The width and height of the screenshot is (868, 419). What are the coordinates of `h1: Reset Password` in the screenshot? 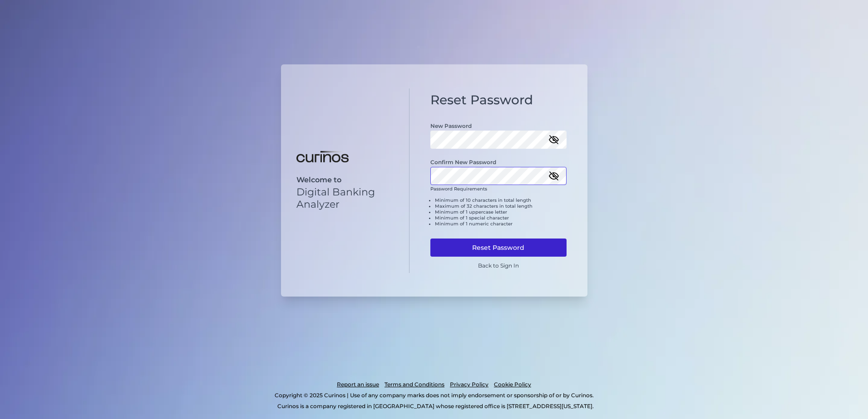 It's located at (499, 100).